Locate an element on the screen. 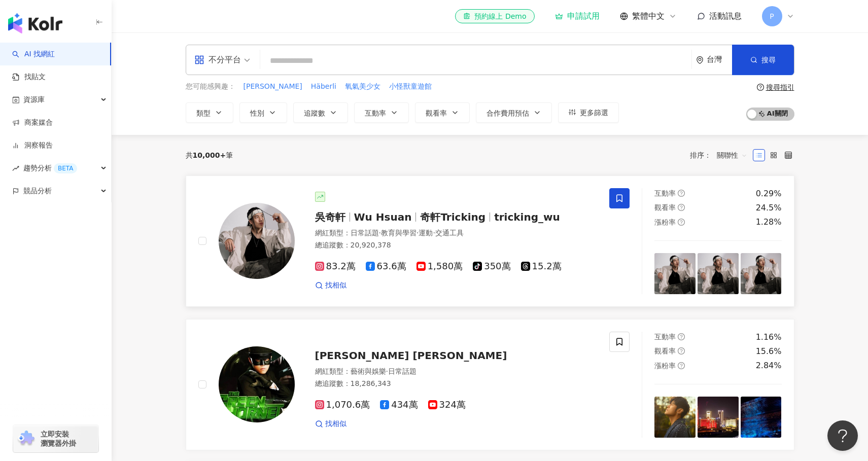 Image resolution: width=868 pixels, height=461 pixels. span: 搜尋 is located at coordinates (768, 60).